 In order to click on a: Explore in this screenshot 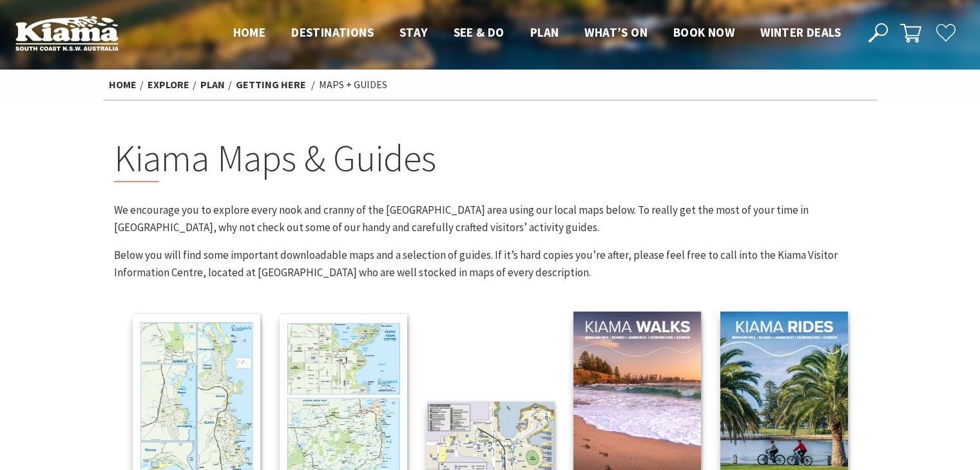, I will do `click(168, 84)`.